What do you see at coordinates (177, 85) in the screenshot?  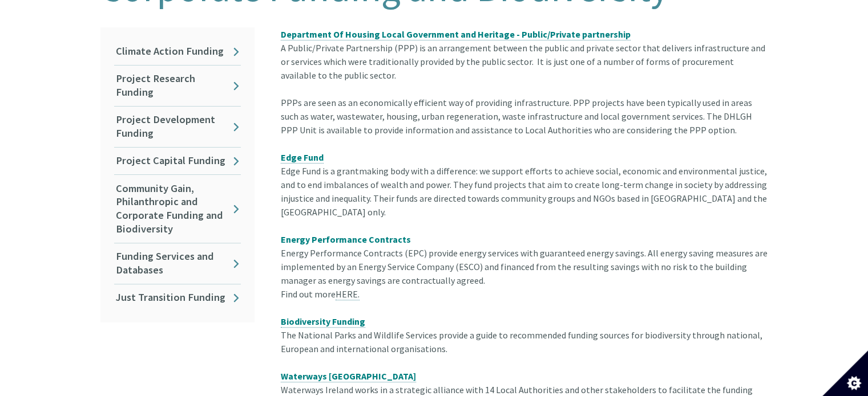 I see `a: Project Research Funding` at bounding box center [177, 85].